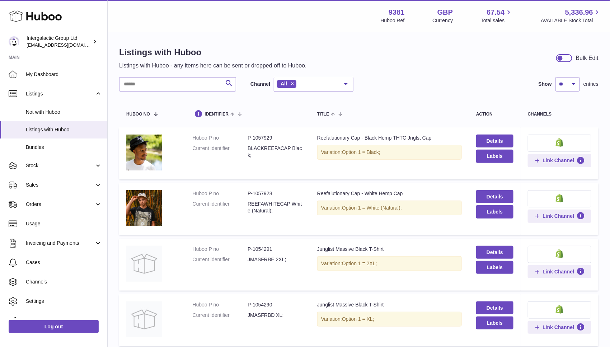 The image size is (610, 347). I want to click on span: title, so click(323, 114).